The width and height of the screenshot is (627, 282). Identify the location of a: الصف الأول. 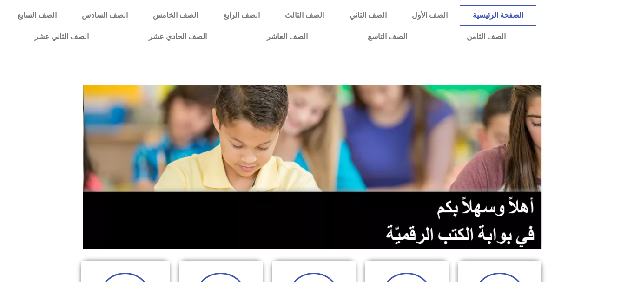
(430, 15).